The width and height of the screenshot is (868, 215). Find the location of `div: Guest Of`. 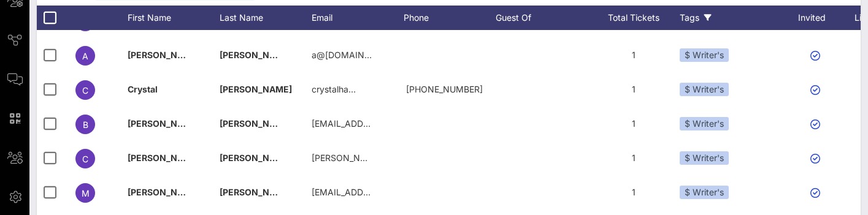

div: Guest Of is located at coordinates (542, 18).